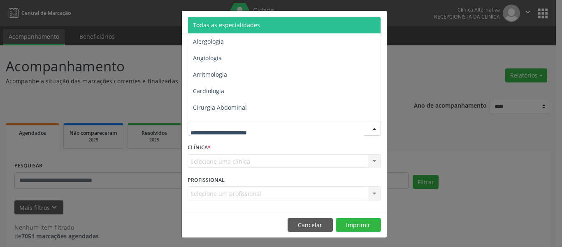 The width and height of the screenshot is (562, 247). I want to click on span: Cardiologia, so click(209, 91).